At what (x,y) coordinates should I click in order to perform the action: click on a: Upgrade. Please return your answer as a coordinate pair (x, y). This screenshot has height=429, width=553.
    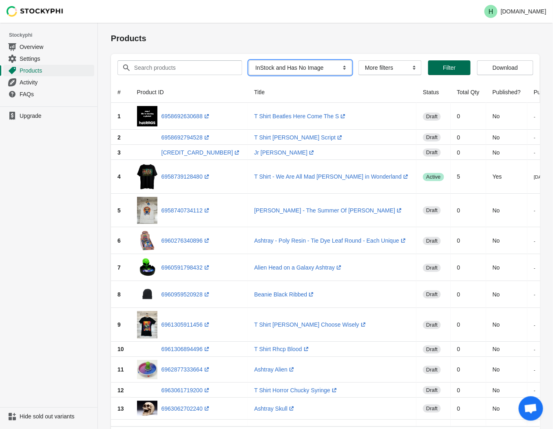
    Looking at the image, I should click on (49, 116).